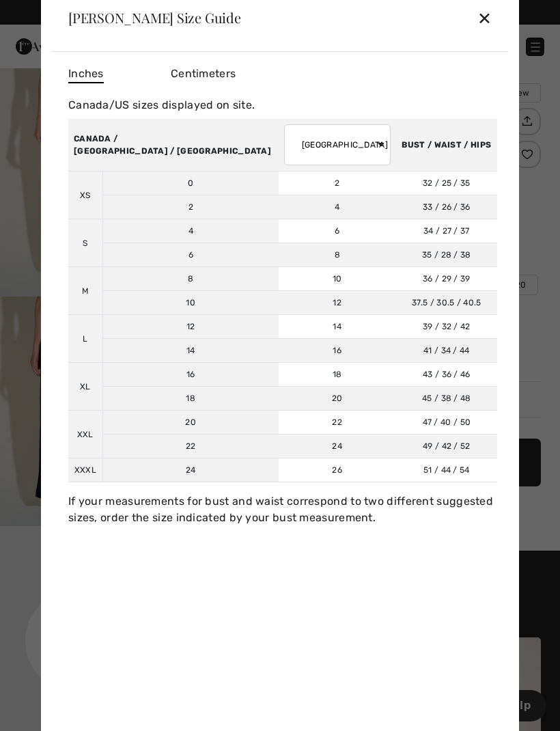  Describe the element at coordinates (446, 145) in the screenshot. I see `th: BUST / WAIST / HIPS` at that location.